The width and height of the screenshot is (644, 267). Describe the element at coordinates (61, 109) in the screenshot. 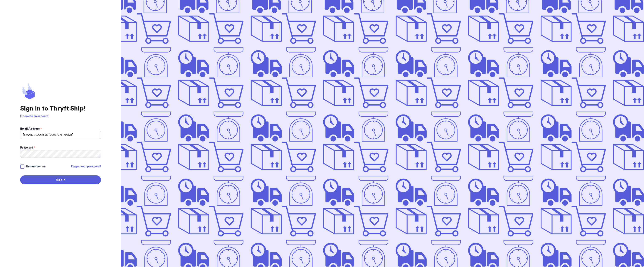

I see `h1: Sign In to Thryft Ship!` at that location.